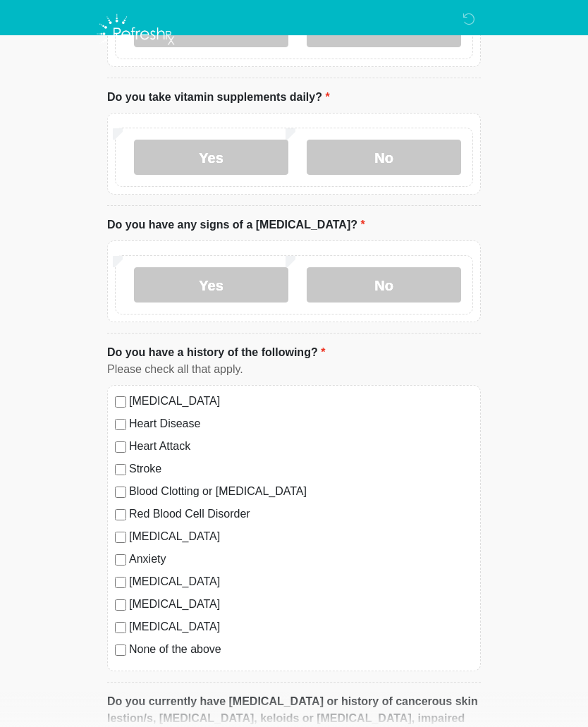  I want to click on label: None of the above, so click(301, 649).